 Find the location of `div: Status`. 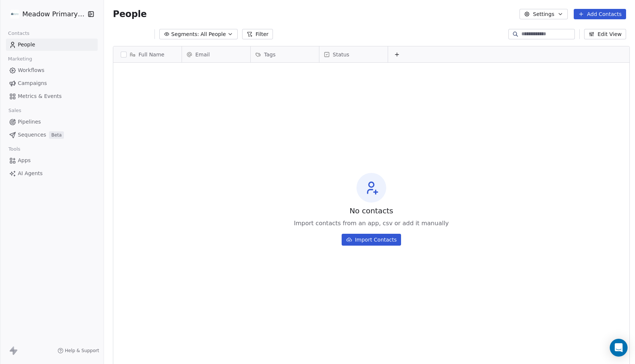

div: Status is located at coordinates (353, 54).